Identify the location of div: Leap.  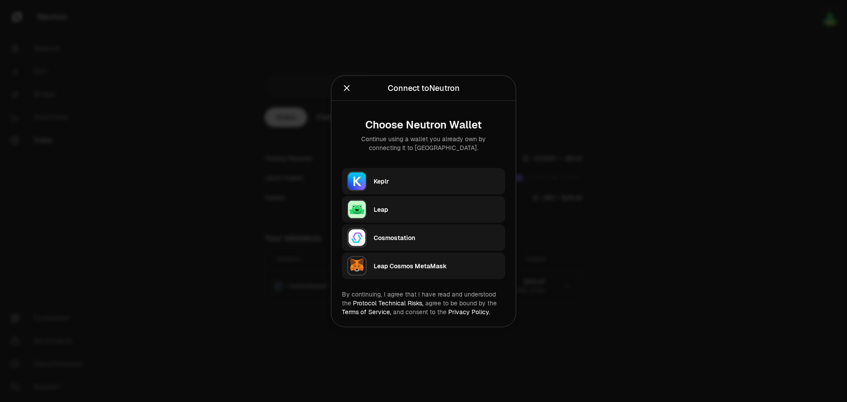
(437, 209).